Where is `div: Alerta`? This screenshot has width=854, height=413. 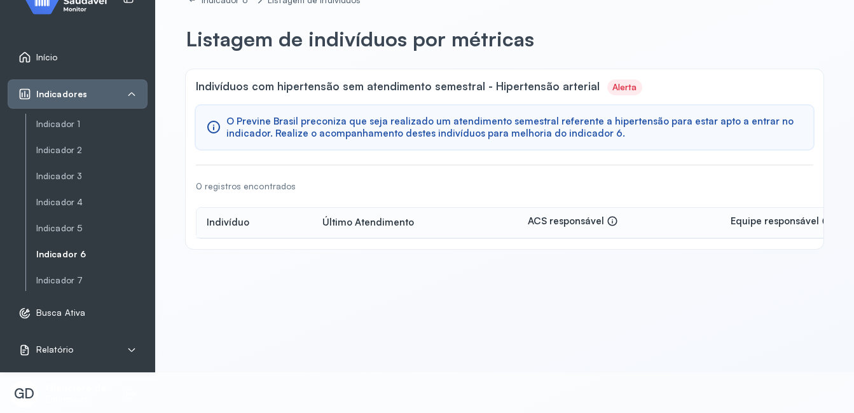
div: Alerta is located at coordinates (624, 87).